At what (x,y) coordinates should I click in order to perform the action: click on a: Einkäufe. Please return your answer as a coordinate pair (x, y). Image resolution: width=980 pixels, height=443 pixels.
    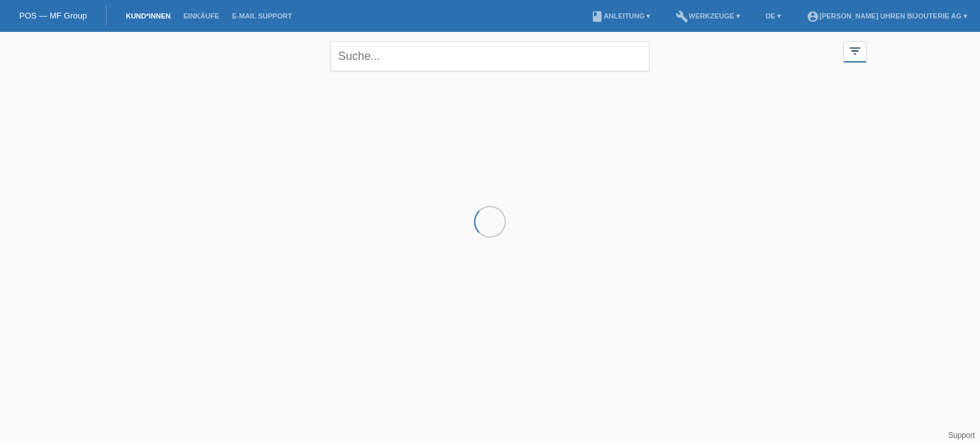
    Looking at the image, I should click on (201, 16).